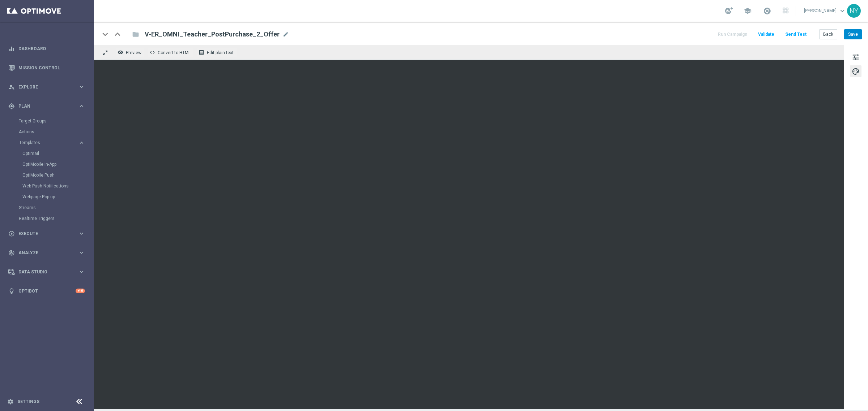 The image size is (868, 411). What do you see at coordinates (43, 87) in the screenshot?
I see `div: Explore` at bounding box center [43, 87].